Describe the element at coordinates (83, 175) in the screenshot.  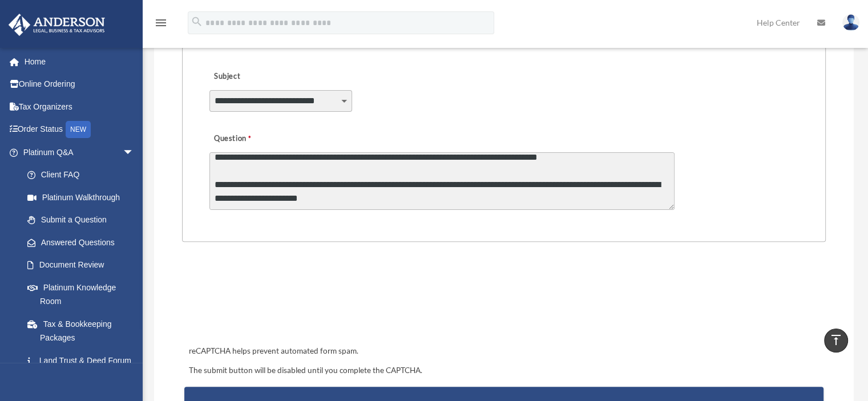
I see `a: Client FAQ` at that location.